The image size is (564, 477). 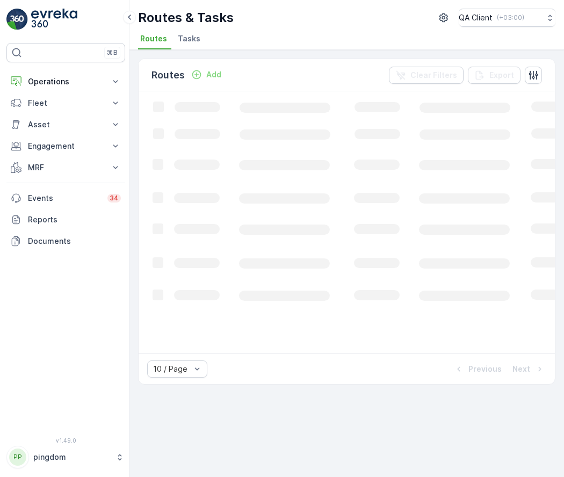 What do you see at coordinates (494, 75) in the screenshot?
I see `button: Export` at bounding box center [494, 75].